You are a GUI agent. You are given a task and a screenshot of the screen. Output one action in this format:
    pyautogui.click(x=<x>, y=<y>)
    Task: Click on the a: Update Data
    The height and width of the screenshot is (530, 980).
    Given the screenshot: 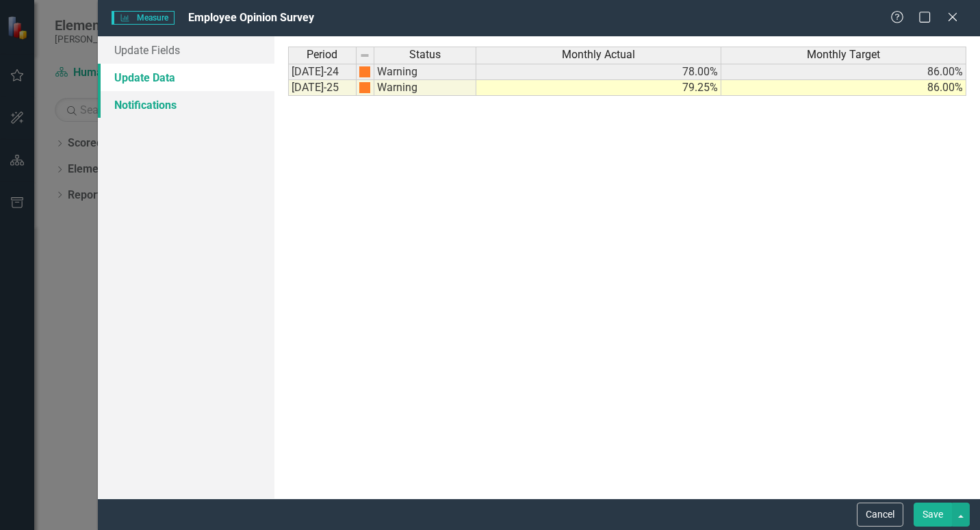 What is the action you would take?
    pyautogui.click(x=186, y=77)
    